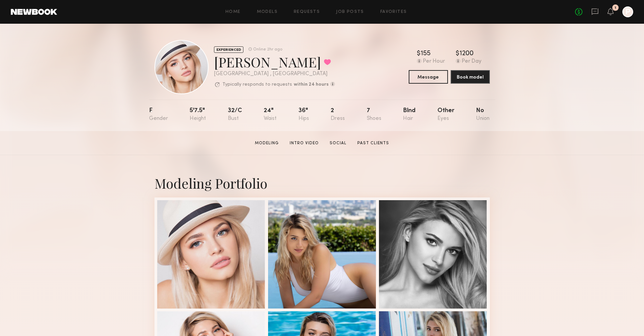 The height and width of the screenshot is (336, 644). What do you see at coordinates (268, 50) in the screenshot?
I see `div: Online 2hr ago` at bounding box center [268, 50].